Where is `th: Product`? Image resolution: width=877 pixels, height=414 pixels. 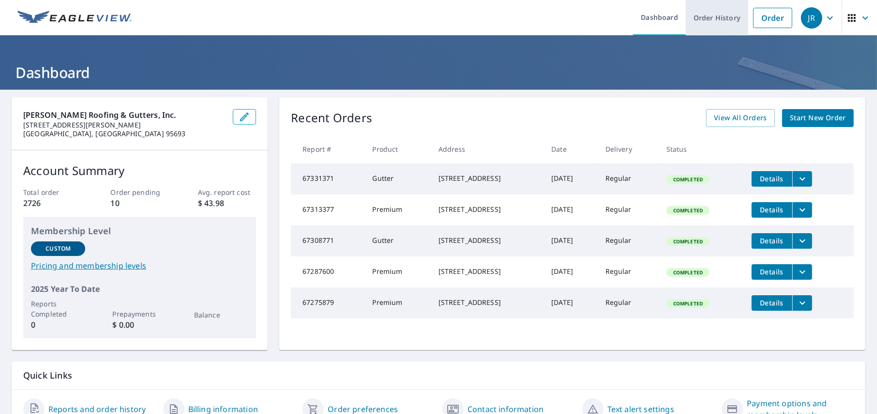 th: Product is located at coordinates (398, 149).